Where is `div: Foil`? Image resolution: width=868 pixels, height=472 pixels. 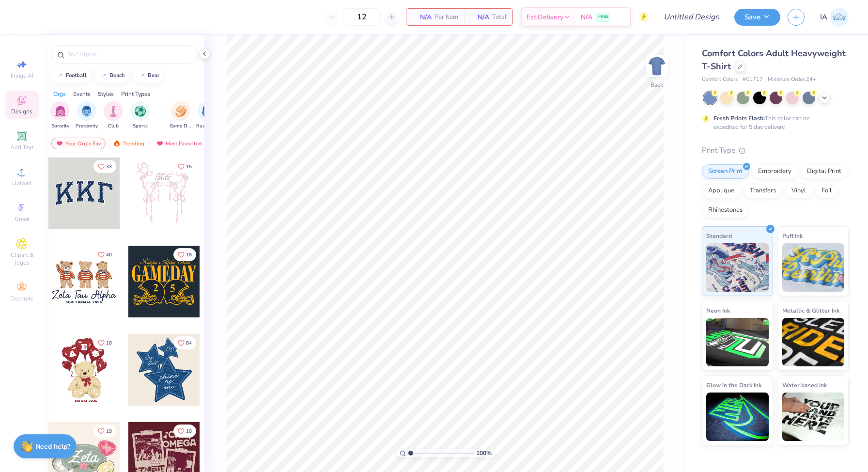 div: Foil is located at coordinates (826, 191).